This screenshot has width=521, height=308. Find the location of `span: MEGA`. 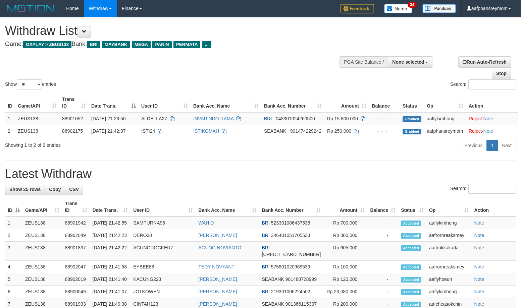

span: MEGA is located at coordinates (141, 45).